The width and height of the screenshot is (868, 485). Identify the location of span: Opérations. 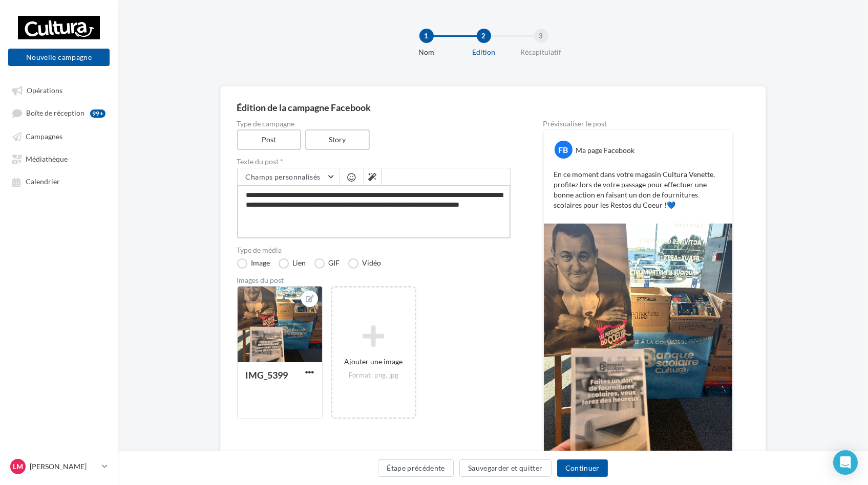
(45, 90).